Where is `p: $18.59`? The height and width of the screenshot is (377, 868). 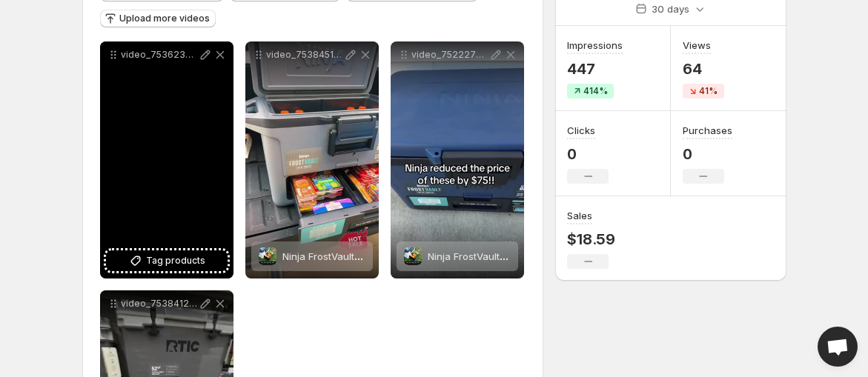
p: $18.59 is located at coordinates (591, 239).